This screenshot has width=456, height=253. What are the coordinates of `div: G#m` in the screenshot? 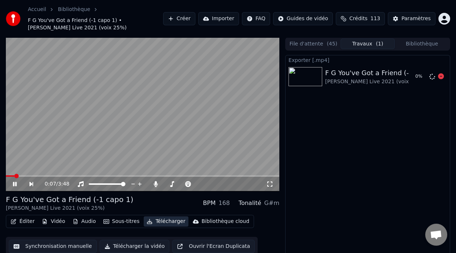 It's located at (272, 203).